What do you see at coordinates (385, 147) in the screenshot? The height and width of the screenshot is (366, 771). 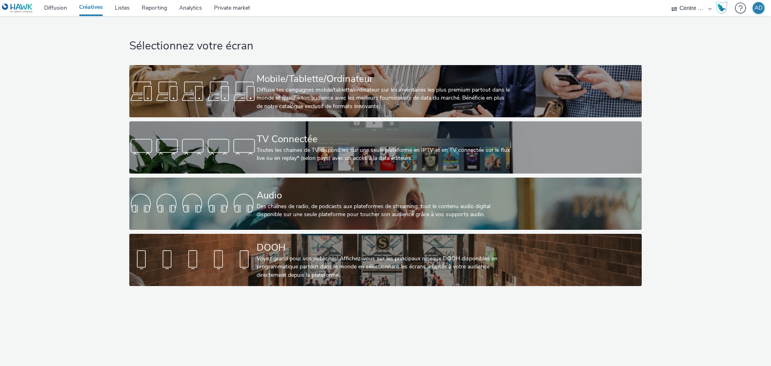 I see `a: TV ConnectéeToutes les chaines de TV disponibles sur une seule plateforme en IPTV et en TV connec...` at bounding box center [385, 147].